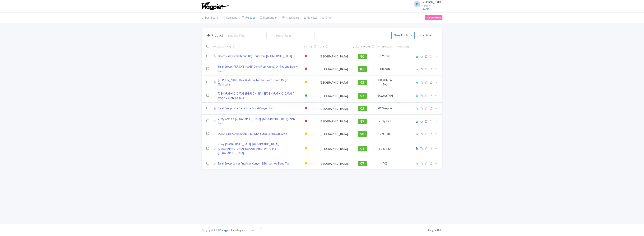  Describe the element at coordinates (385, 56) in the screenshot. I see `td: DV Tour` at that location.